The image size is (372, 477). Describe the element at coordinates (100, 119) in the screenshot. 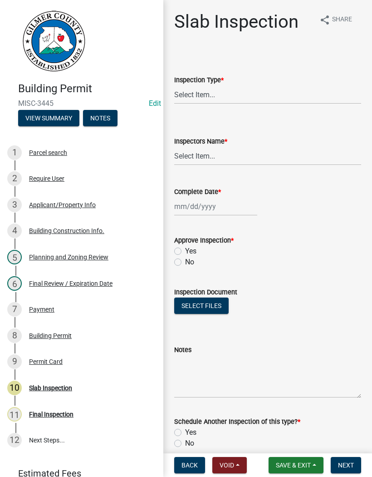

I see `wm-modal-confirm: Notes` at that location.